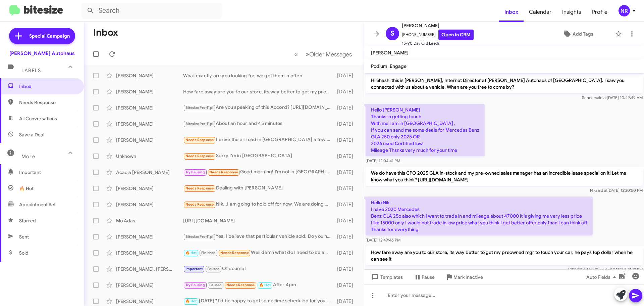  What do you see at coordinates (213, 269) in the screenshot?
I see `span: Paused` at bounding box center [213, 269].